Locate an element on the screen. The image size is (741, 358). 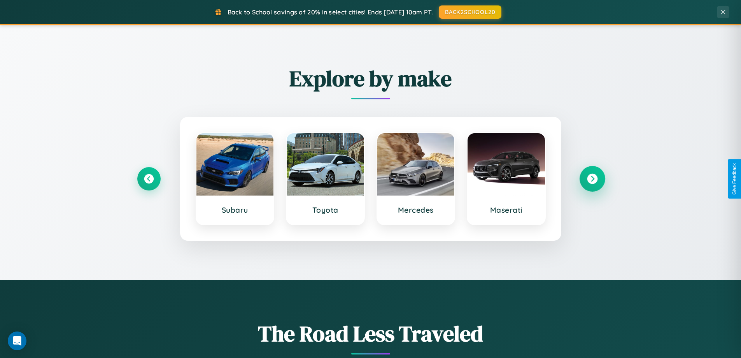
div: Give Feedback is located at coordinates (735, 179).